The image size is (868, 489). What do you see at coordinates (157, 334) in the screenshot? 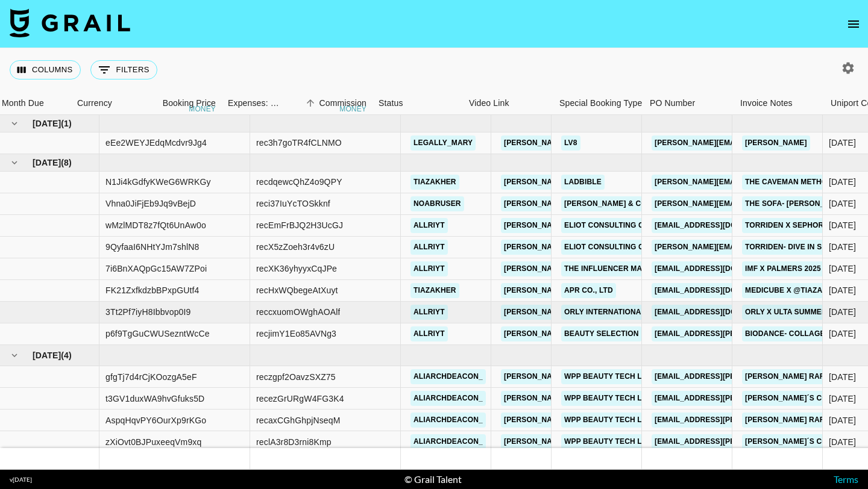
I see `div: p6f9TgGuCWUSezntWcCe` at bounding box center [157, 334].